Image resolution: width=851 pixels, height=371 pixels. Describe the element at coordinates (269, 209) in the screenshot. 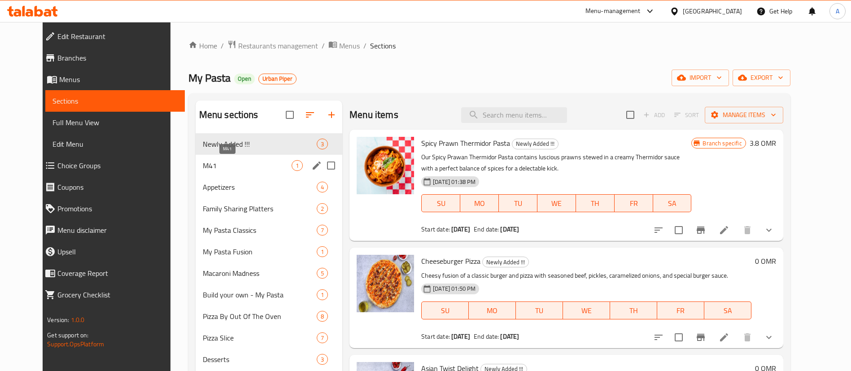

I see `div: Family Sharing Platters2` at that location.